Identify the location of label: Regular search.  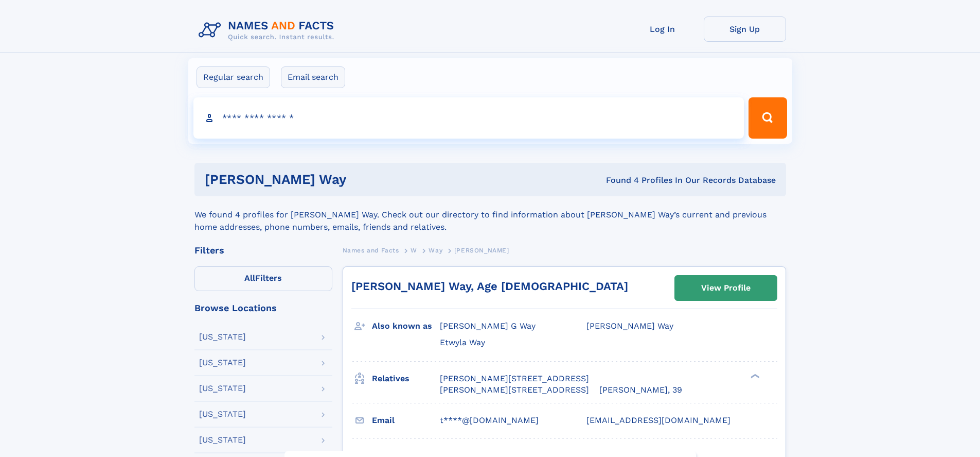
(233, 78).